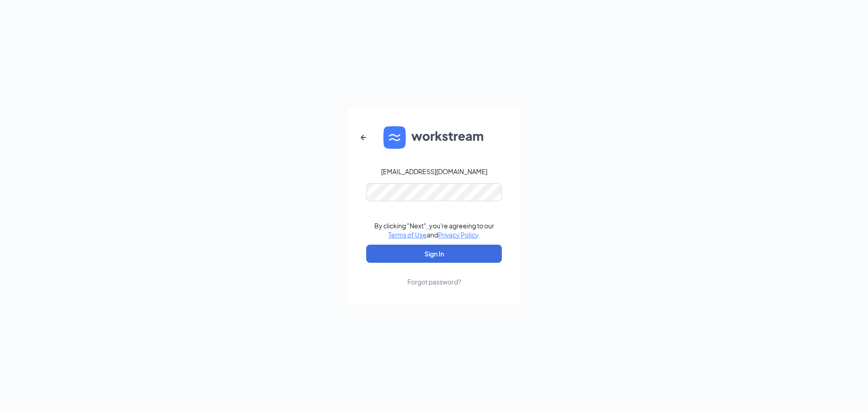  What do you see at coordinates (434, 230) in the screenshot?
I see `div: By clicking "Next", you're agreeing to our and .` at bounding box center [434, 230].